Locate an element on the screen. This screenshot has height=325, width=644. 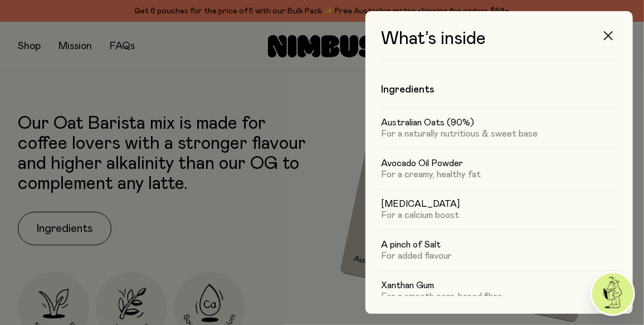
h4: Ingredients is located at coordinates (499, 90).